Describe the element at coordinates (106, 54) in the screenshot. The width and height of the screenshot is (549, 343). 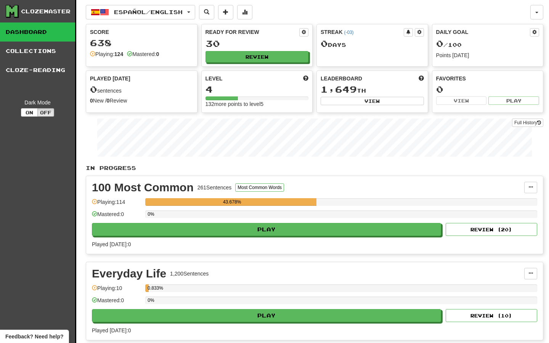
I see `div: Playing:` at that location.